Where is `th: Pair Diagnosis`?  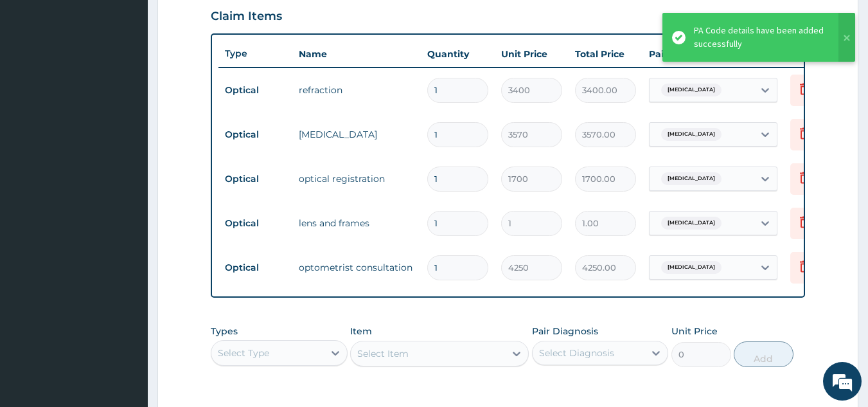 th: Pair Diagnosis is located at coordinates (713, 54).